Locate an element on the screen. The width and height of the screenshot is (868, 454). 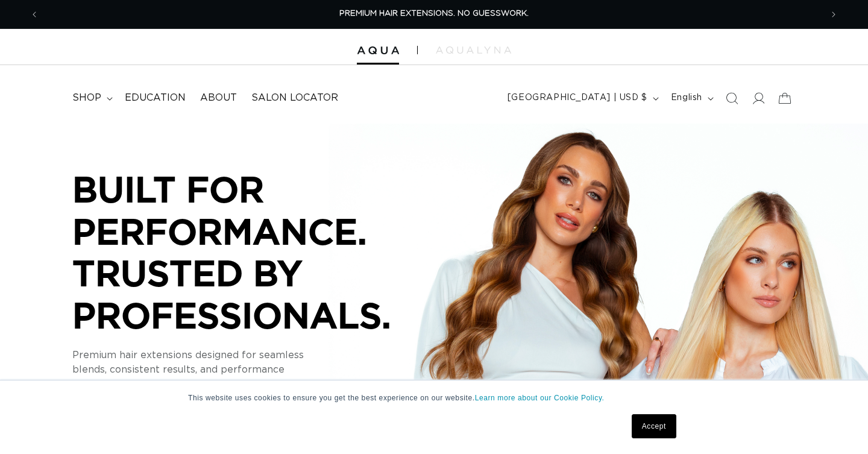
p: BUILT FOR PERFORMANCE. TRUSTED BY PROFESSIONALS. is located at coordinates (254, 251).